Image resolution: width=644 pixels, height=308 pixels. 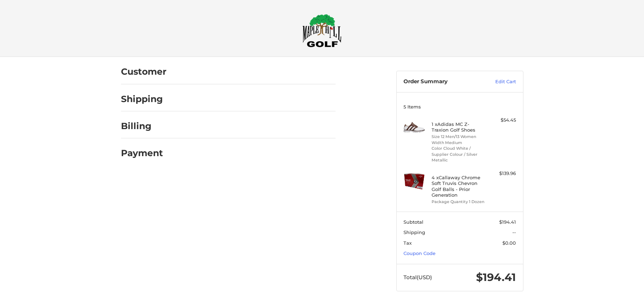 I want to click on h3: 5 Items, so click(x=460, y=107).